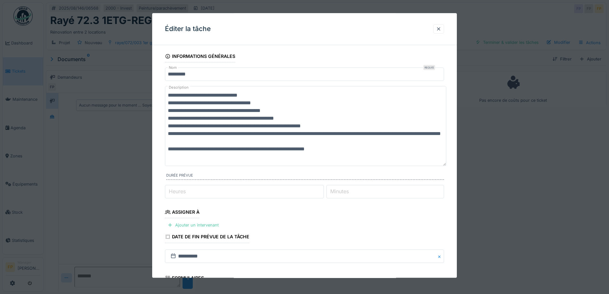 The height and width of the screenshot is (294, 609). Describe the element at coordinates (440, 256) in the screenshot. I see `button: Close` at that location.